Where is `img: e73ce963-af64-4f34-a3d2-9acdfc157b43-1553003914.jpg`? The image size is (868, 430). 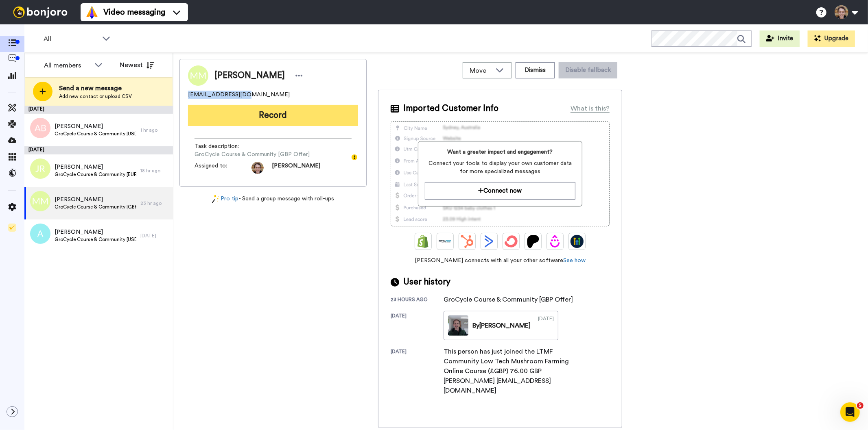 img: e73ce963-af64-4f34-a3d2-9acdfc157b43-1553003914.jpg is located at coordinates (258, 168).